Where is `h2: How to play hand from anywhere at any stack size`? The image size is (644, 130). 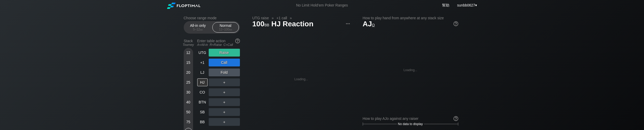 h2: How to play hand from anywhere at any stack size is located at coordinates (411, 18).